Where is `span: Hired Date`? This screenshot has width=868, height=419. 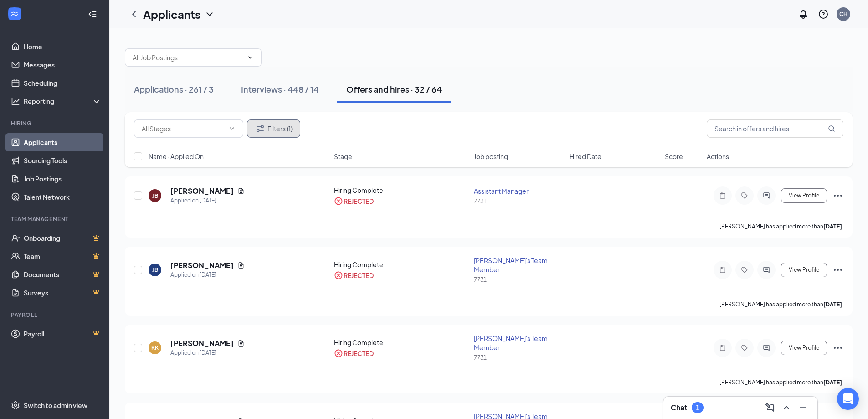 span: Hired Date is located at coordinates (586, 156).